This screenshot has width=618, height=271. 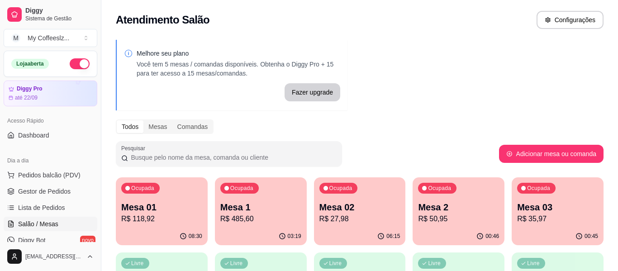 What do you see at coordinates (295, 236) in the screenshot?
I see `p: 03:19` at bounding box center [295, 236].